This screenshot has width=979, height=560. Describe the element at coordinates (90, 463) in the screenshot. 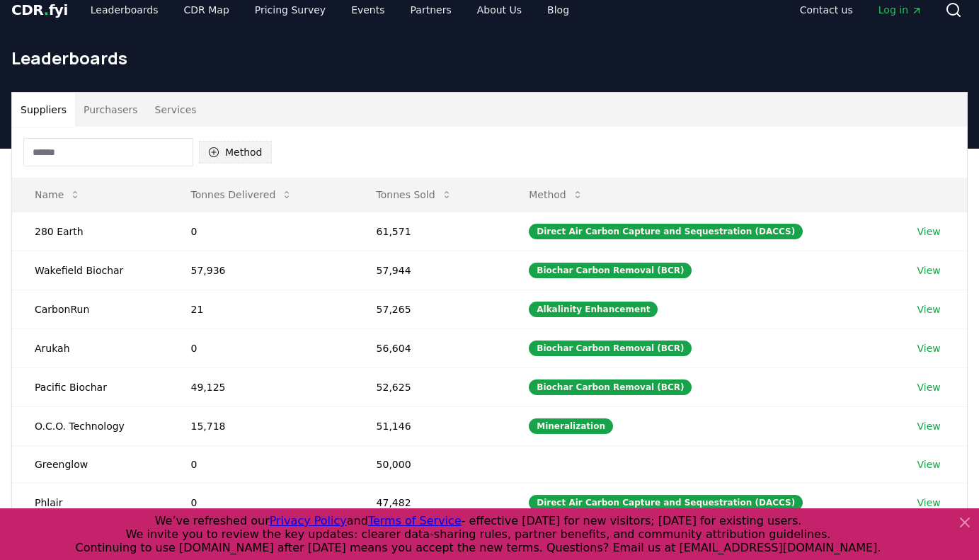

I see `td: Greenglow` at that location.